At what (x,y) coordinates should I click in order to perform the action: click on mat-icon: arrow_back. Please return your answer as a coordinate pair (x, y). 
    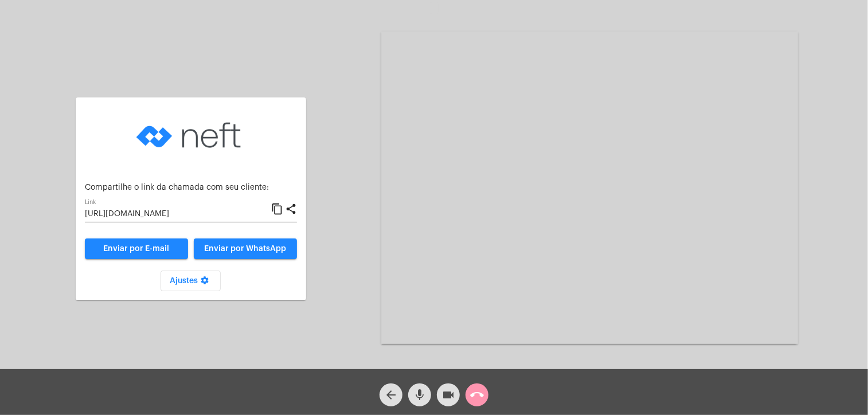
    Looking at the image, I should click on (391, 395).